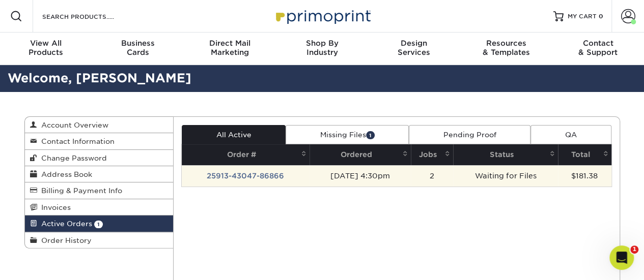  Describe the element at coordinates (321, 48) in the screenshot. I see `div: Industry` at that location.